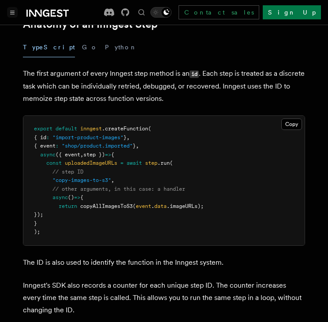  What do you see at coordinates (43, 129) in the screenshot?
I see `span: export` at bounding box center [43, 129].